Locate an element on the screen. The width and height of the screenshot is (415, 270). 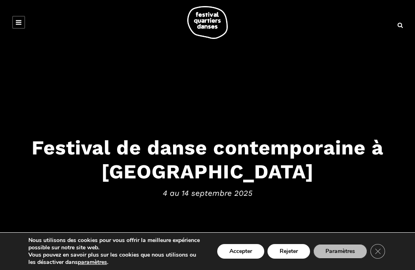
button: paramètres is located at coordinates (92, 262).